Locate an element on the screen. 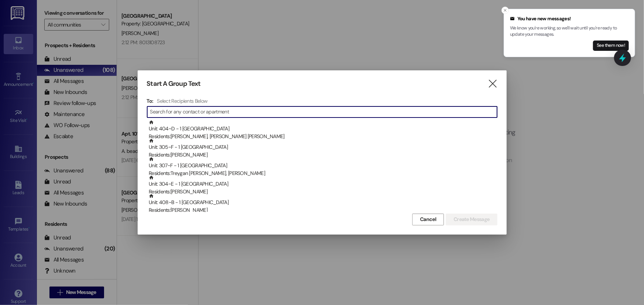 The width and height of the screenshot is (644, 305). h3: Start A Group Text is located at coordinates (174, 83).